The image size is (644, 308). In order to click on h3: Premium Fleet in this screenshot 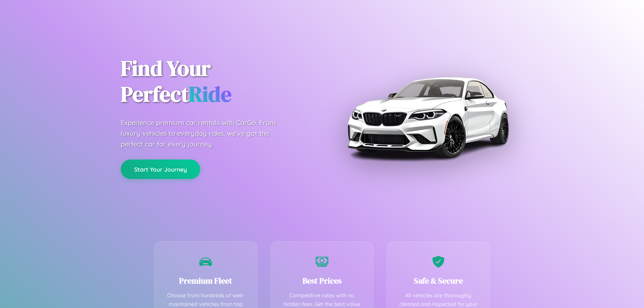, I will do `click(206, 280)`.